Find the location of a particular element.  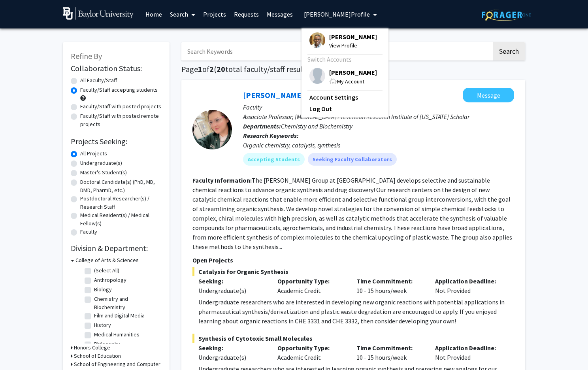

mat-chip: Seeking Faculty Collaborators is located at coordinates (352, 159).